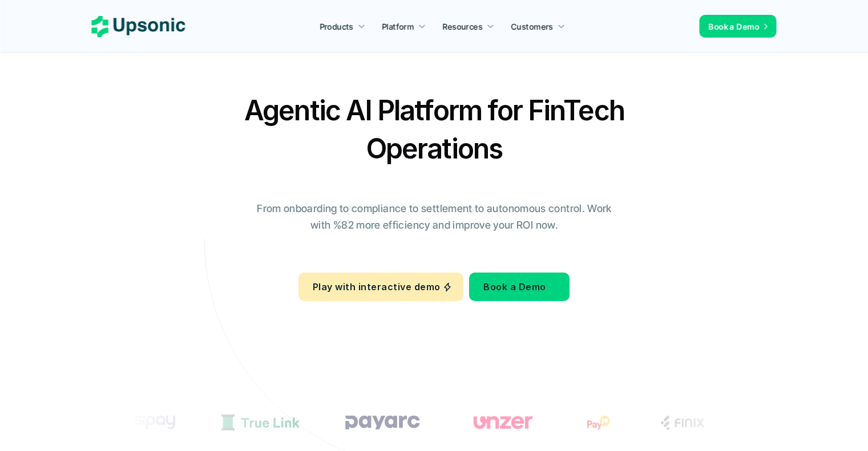 The image size is (868, 451). What do you see at coordinates (532, 26) in the screenshot?
I see `p: Customers` at bounding box center [532, 26].